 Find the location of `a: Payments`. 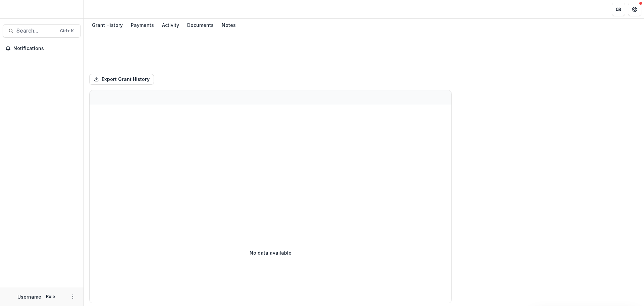

a: Payments is located at coordinates (142, 25).